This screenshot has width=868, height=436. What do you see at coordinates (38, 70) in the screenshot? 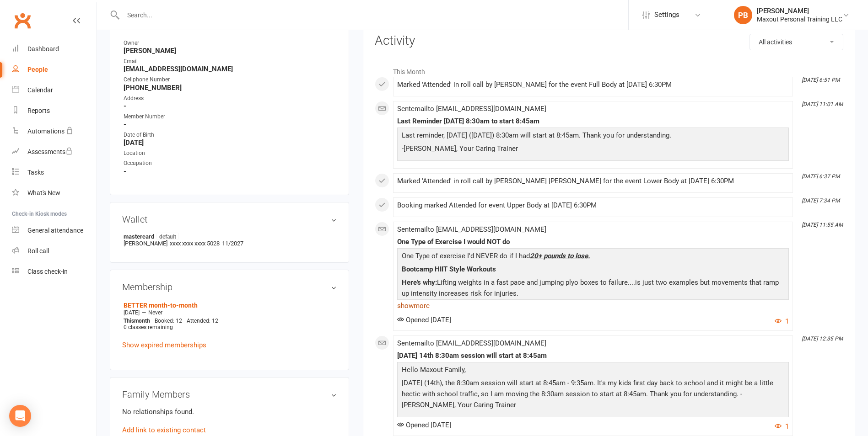
I see `div: People` at bounding box center [38, 70].